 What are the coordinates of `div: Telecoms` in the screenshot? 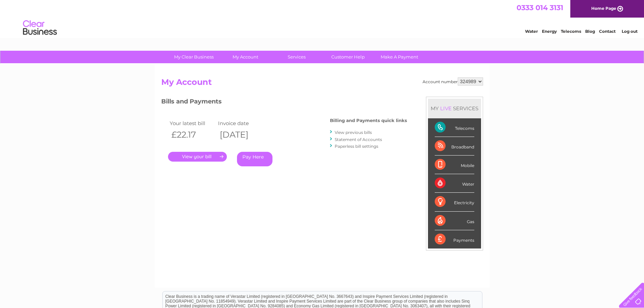 It's located at (455, 127).